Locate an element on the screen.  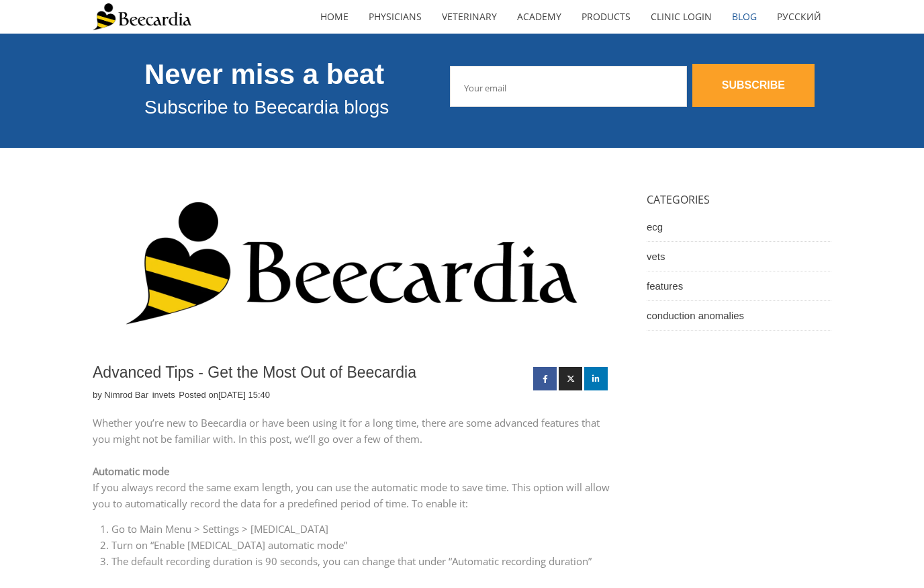
a: Русский is located at coordinates (799, 17).